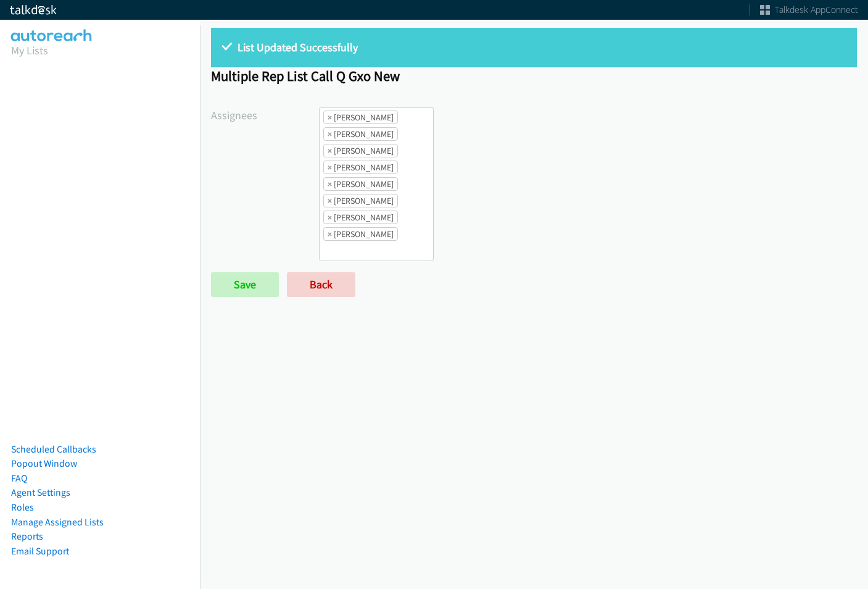 The width and height of the screenshot is (868, 589). Describe the element at coordinates (360, 134) in the screenshot. I see `li: Cathy Shahan` at that location.